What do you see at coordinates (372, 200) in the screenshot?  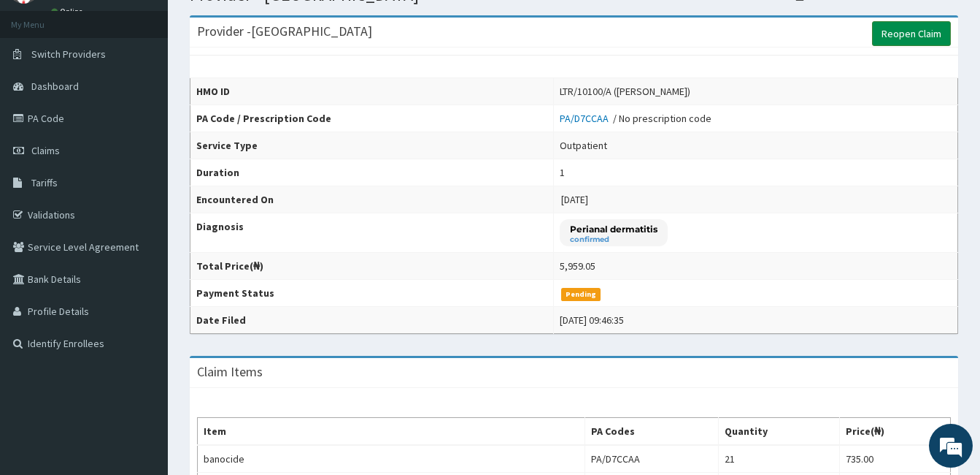 I see `th: Encountered On` at bounding box center [372, 200].